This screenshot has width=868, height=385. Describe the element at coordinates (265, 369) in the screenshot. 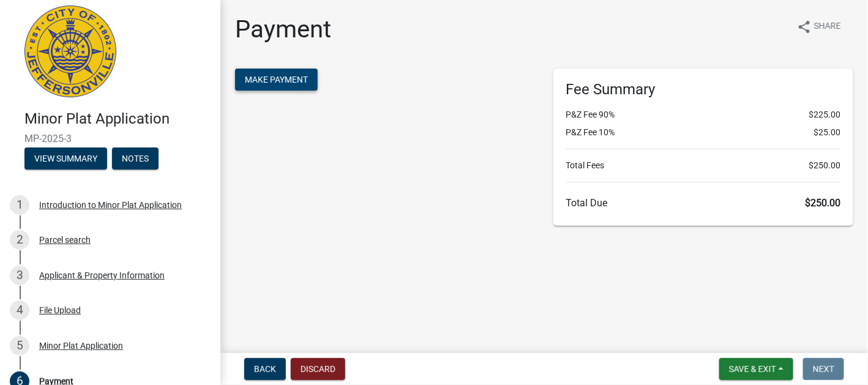

I see `button: Back` at that location.